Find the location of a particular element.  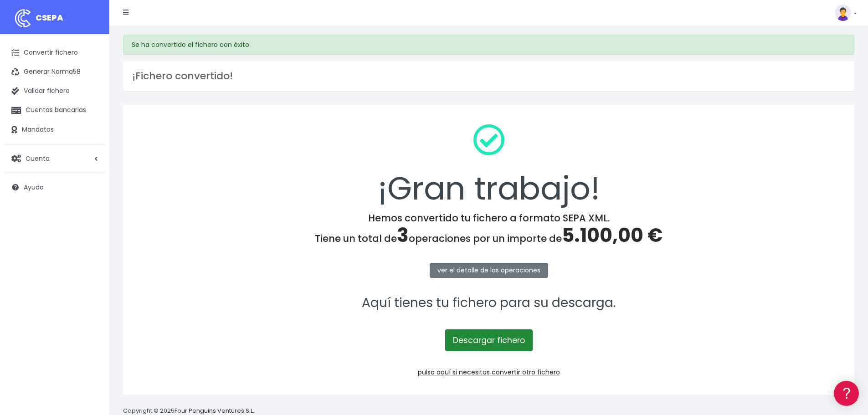

a: Información general is located at coordinates (91, 84).